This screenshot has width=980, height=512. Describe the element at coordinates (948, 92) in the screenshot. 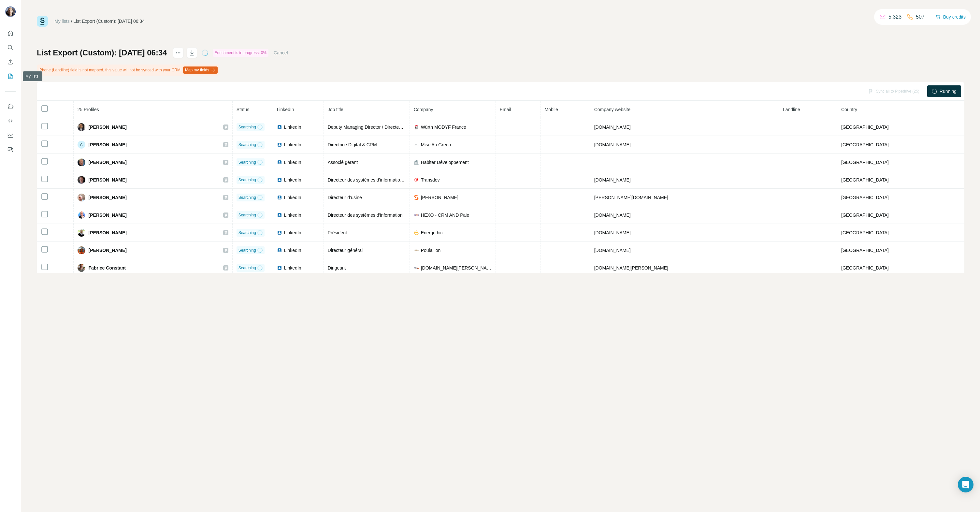

I see `span: Running` at that location.